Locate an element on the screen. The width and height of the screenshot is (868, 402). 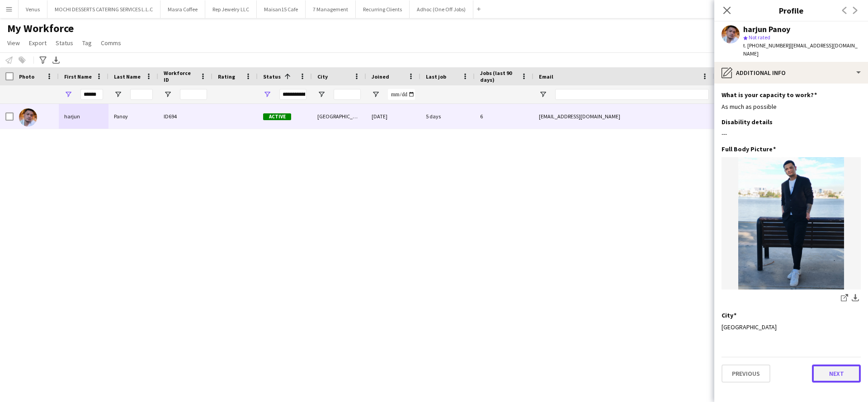
h3: City is located at coordinates (728, 316).